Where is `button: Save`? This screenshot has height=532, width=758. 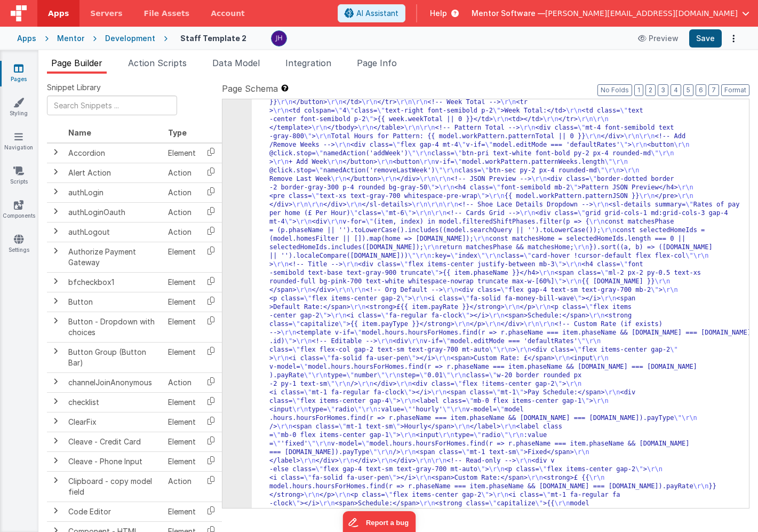 button: Save is located at coordinates (705, 39).